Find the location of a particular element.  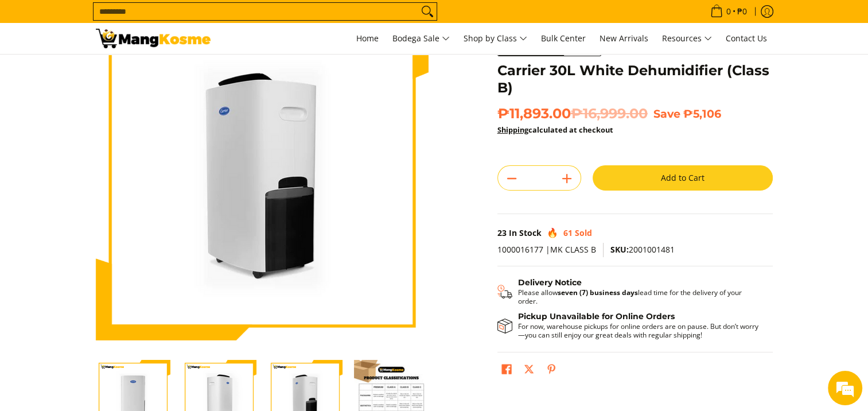

img: Carrier 30L White Dehumidifier (Class B) is located at coordinates (262, 174).